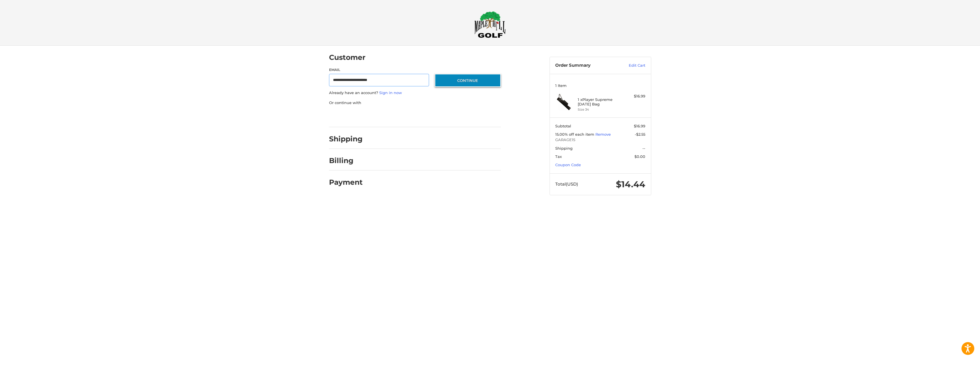 The width and height of the screenshot is (980, 372). Describe the element at coordinates (585, 66) in the screenshot. I see `h3: Order Summary` at that location.